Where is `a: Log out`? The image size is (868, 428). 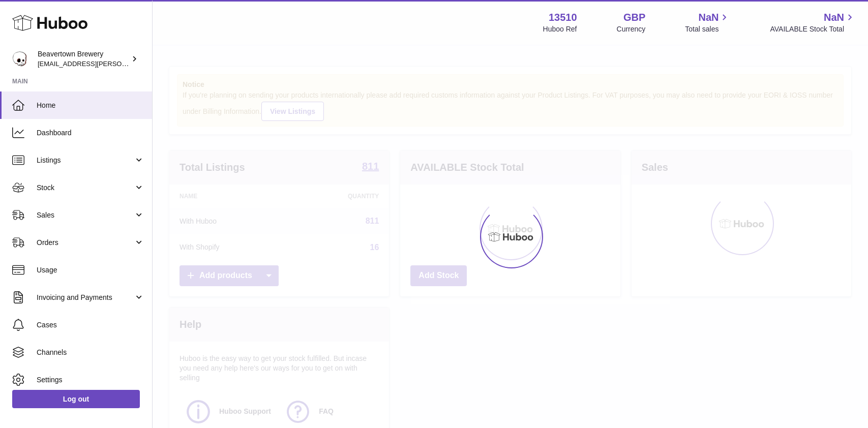
a: Log out is located at coordinates (76, 399).